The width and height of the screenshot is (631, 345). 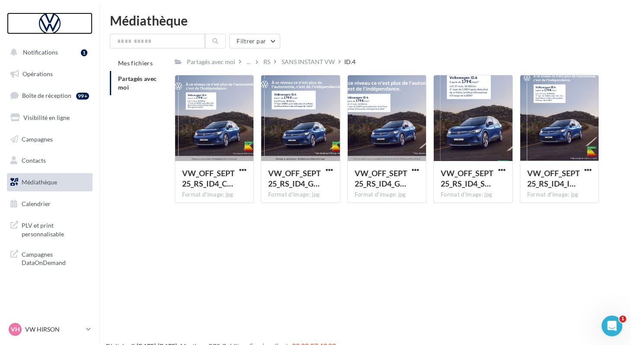 I want to click on div: 1, so click(x=84, y=53).